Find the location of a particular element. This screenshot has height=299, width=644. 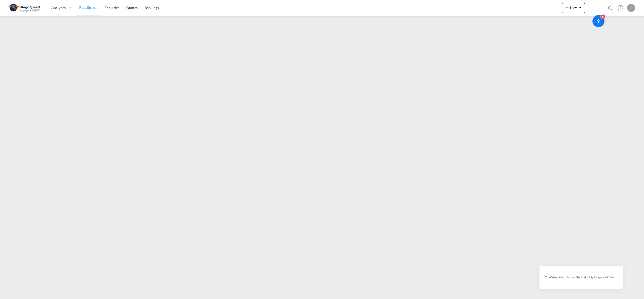

span: Analytics is located at coordinates (58, 8).